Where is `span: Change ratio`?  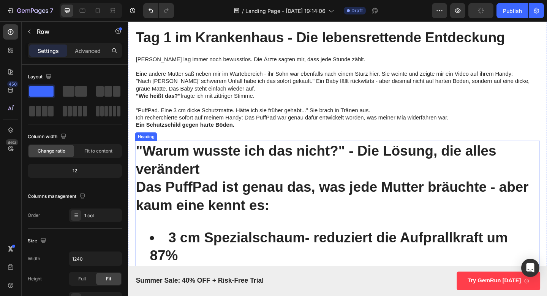
span: Change ratio is located at coordinates (51, 151).